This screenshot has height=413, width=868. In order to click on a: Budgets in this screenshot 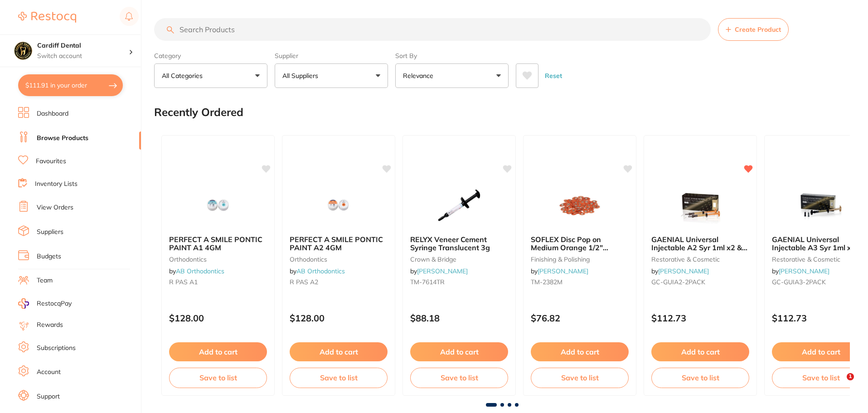, I will do `click(49, 257)`.